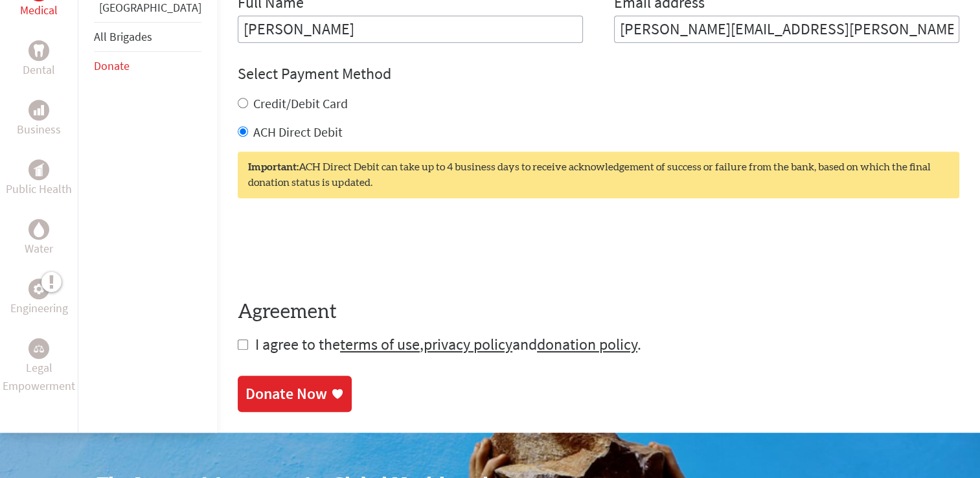 This screenshot has width=980, height=478. Describe the element at coordinates (39, 51) in the screenshot. I see `div: Dental` at that location.